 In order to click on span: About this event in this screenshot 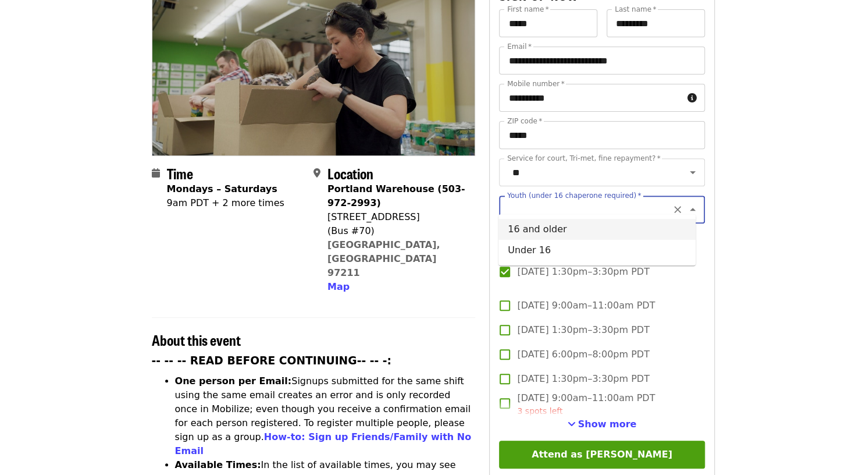, I will do `click(196, 339)`.